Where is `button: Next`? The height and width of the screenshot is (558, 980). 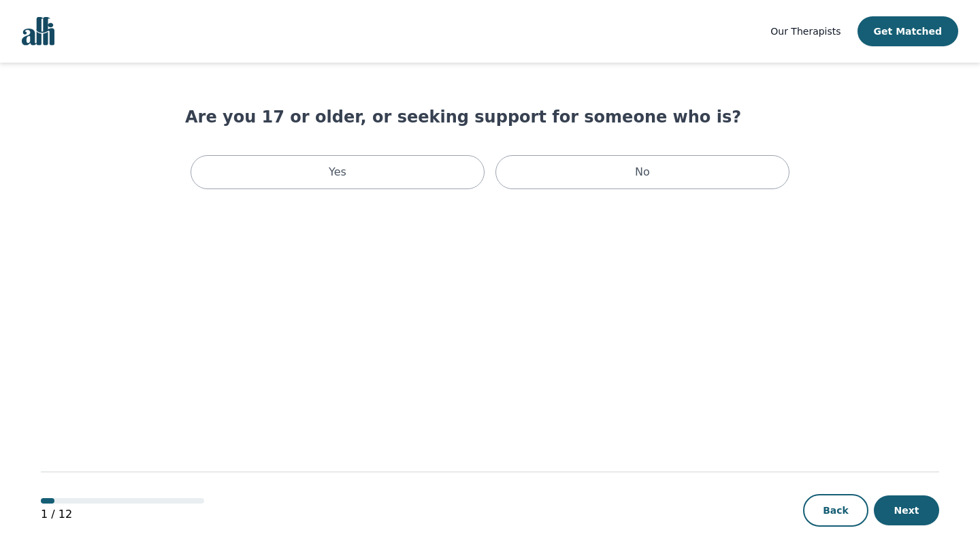 button: Next is located at coordinates (907, 511).